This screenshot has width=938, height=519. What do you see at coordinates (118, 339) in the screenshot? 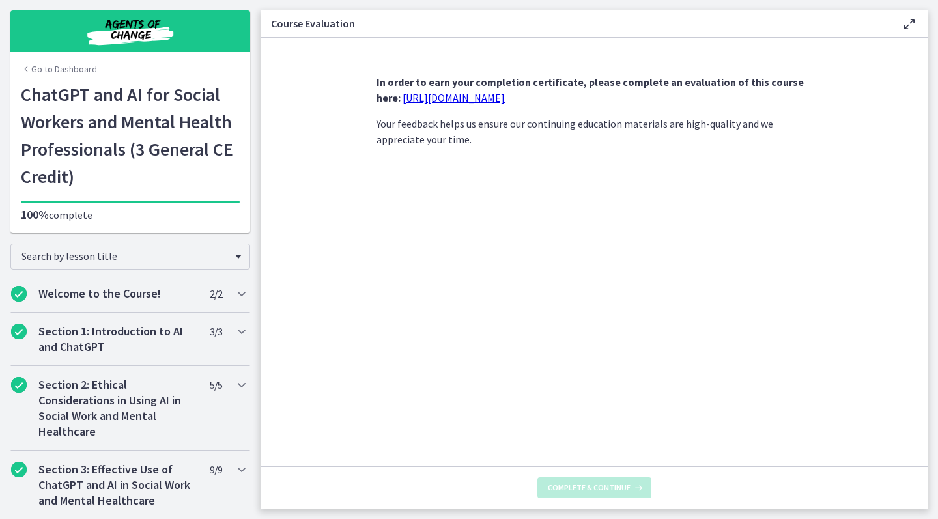
I see `h2: Section 1: Introduction to AI and ChatGPT` at bounding box center [118, 339].